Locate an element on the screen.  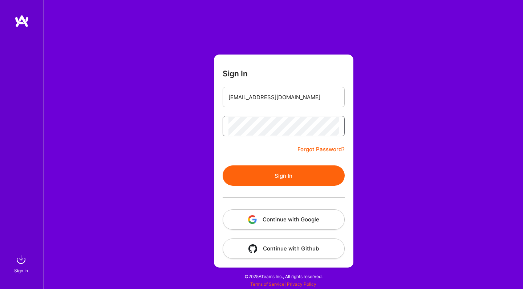
img: logo is located at coordinates (22, 21).